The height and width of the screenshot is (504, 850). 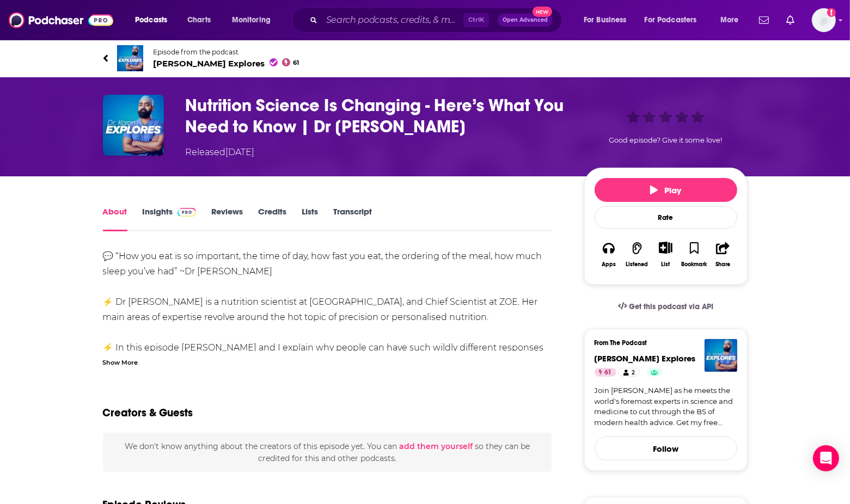 I want to click on h3: From The Podcast, so click(x=661, y=343).